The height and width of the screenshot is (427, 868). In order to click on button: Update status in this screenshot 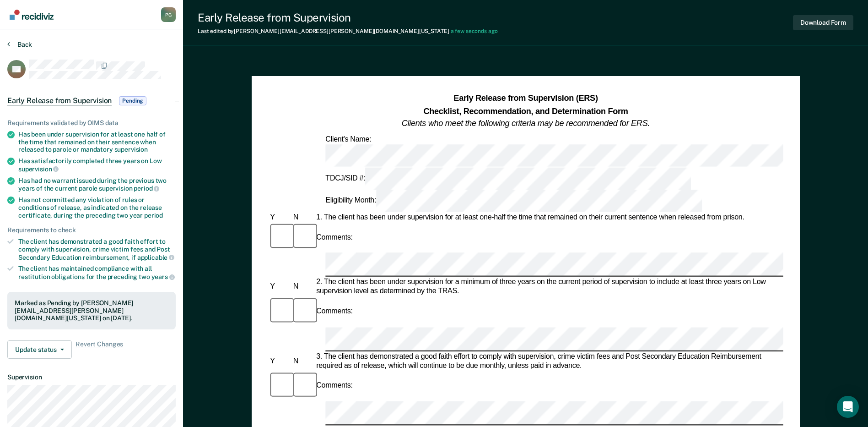, I will do `click(39, 350)`.